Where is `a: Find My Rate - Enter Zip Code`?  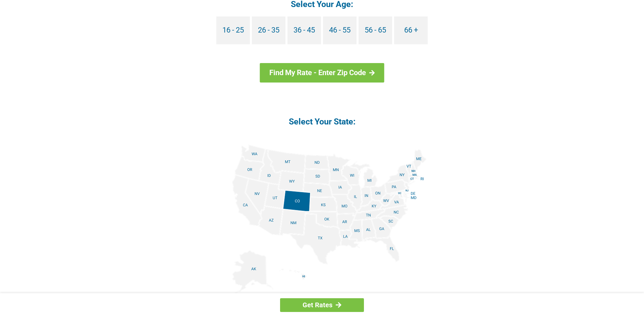
a: Find My Rate - Enter Zip Code is located at coordinates (322, 73).